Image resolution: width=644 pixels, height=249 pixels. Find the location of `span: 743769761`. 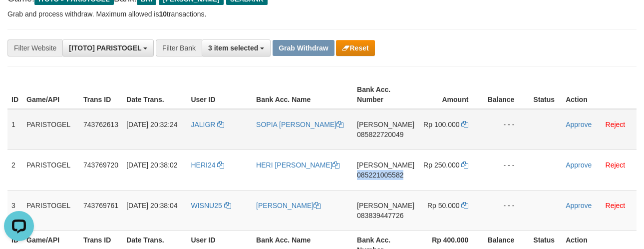

span: 743769761 is located at coordinates (101, 205).